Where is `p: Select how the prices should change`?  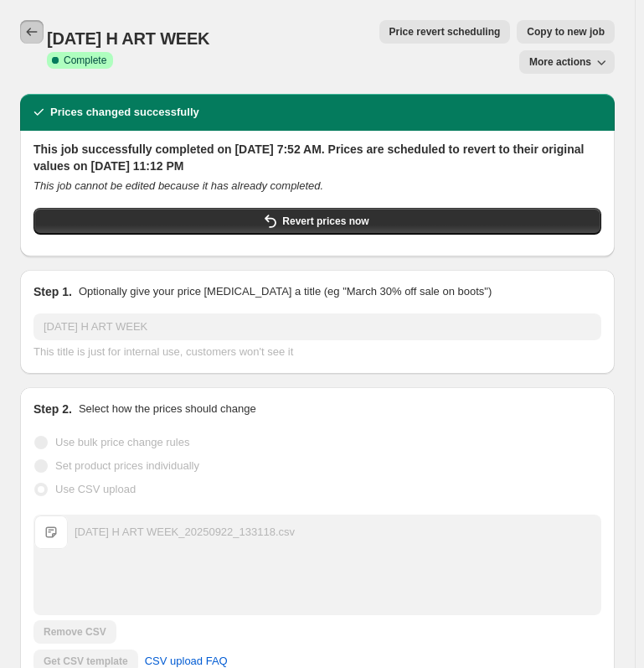
p: Select how the prices should change is located at coordinates (167, 409).